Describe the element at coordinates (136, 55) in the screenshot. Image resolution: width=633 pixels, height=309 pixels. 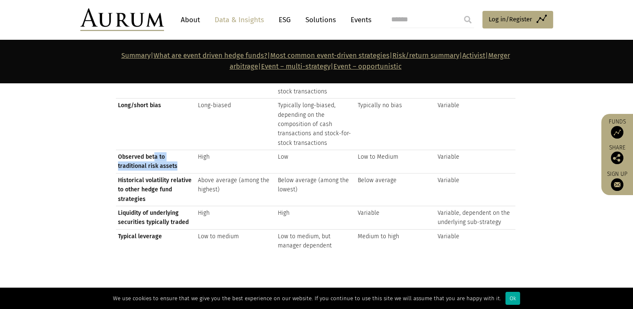
I see `a: Summary` at that location.